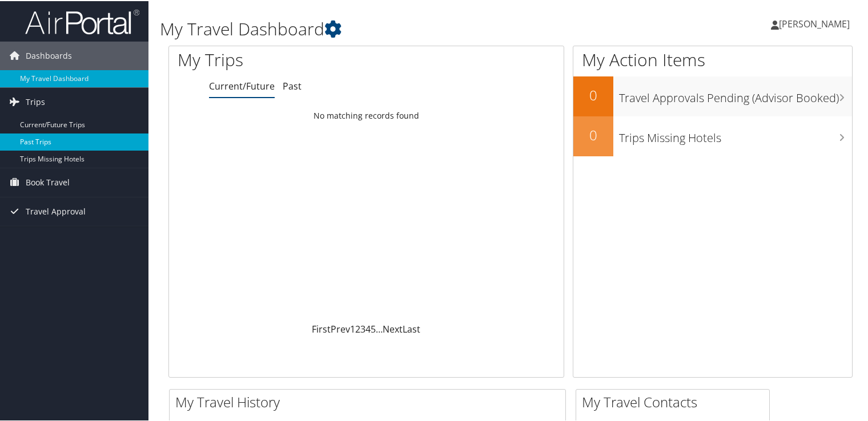 This screenshot has height=421, width=868. Describe the element at coordinates (363, 328) in the screenshot. I see `a: 3` at that location.